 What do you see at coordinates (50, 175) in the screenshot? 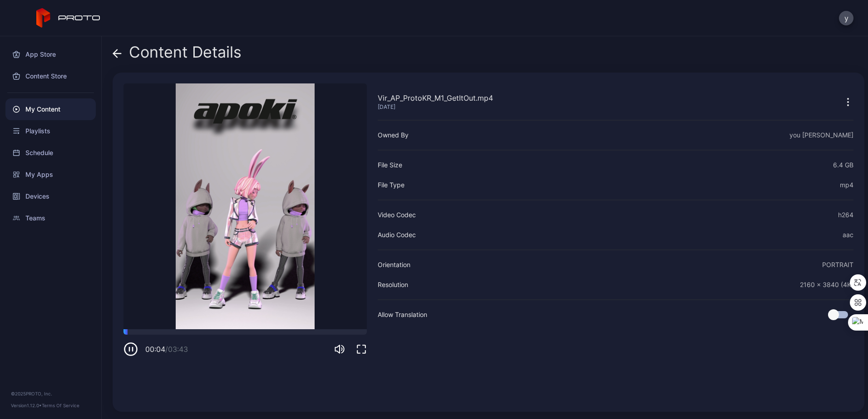
I see `a: My Apps` at bounding box center [50, 175].